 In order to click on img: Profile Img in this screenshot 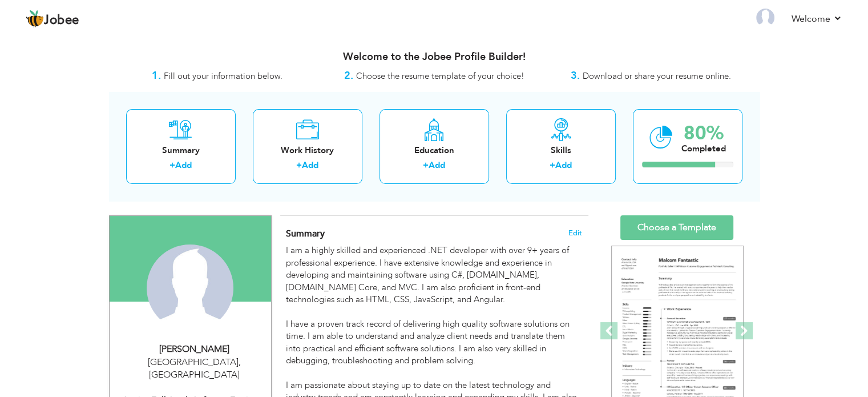, I will do `click(765, 18)`.